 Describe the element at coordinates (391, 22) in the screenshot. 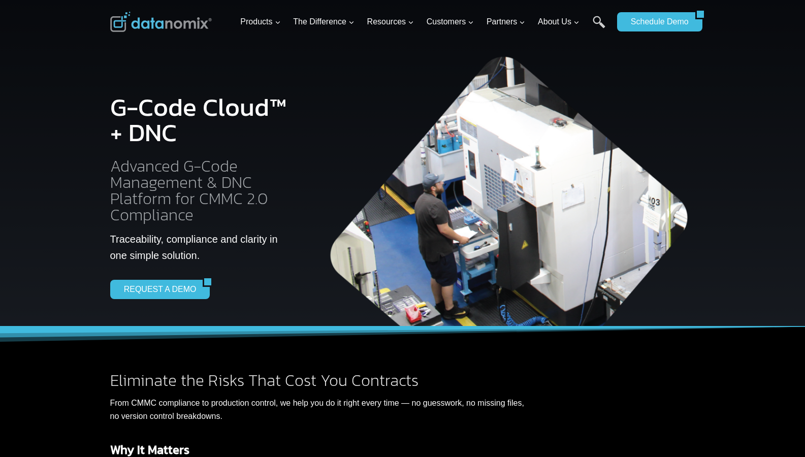

I see `span: Resources` at that location.